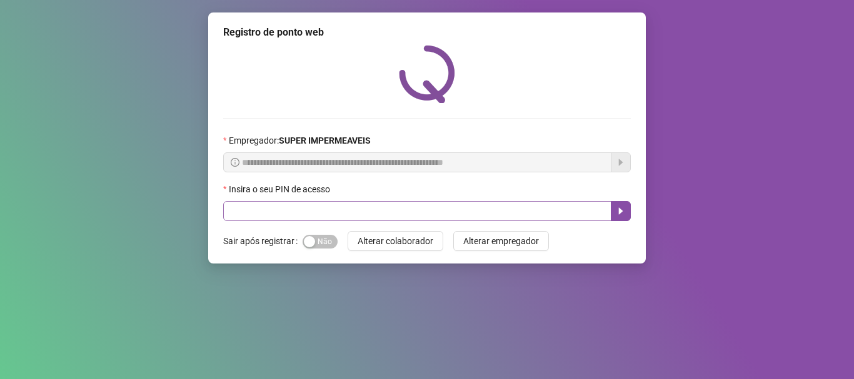 The height and width of the screenshot is (379, 854). Describe the element at coordinates (299, 141) in the screenshot. I see `span: Empregador :` at that location.